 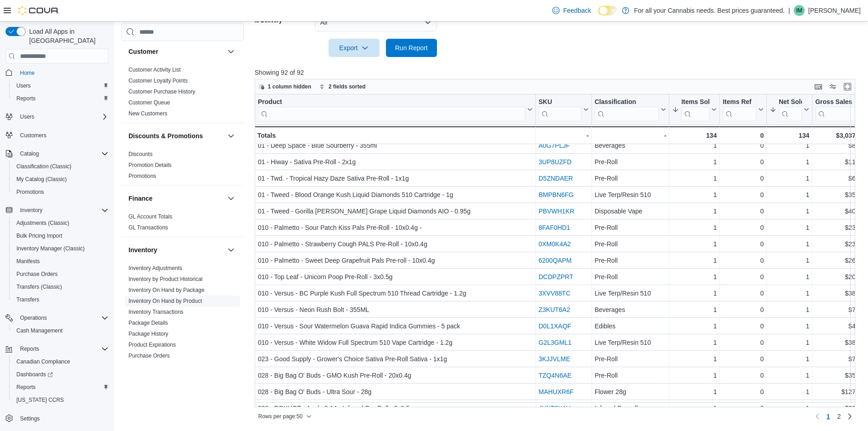 I want to click on button: Classification, so click(x=630, y=109).